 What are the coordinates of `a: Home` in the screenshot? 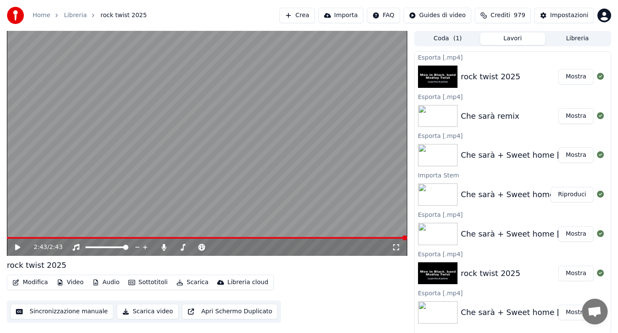 It's located at (41, 15).